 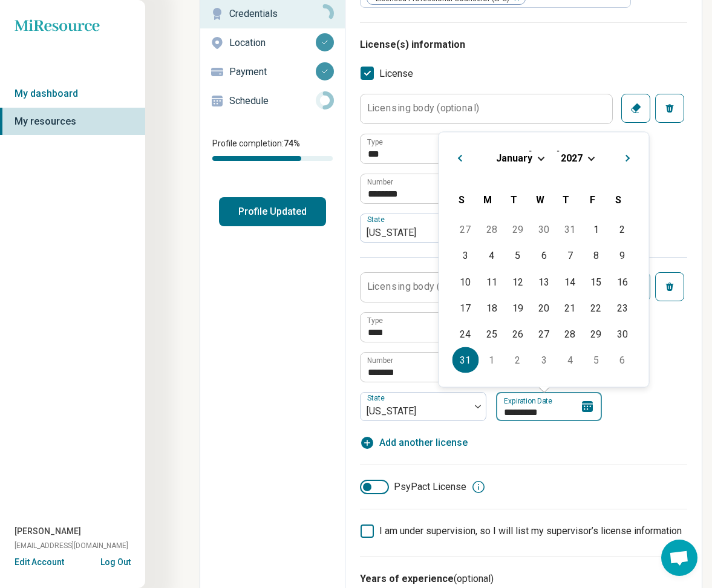 I want to click on div: Choose Tuesday, January 12th, 2027, so click(x=517, y=282).